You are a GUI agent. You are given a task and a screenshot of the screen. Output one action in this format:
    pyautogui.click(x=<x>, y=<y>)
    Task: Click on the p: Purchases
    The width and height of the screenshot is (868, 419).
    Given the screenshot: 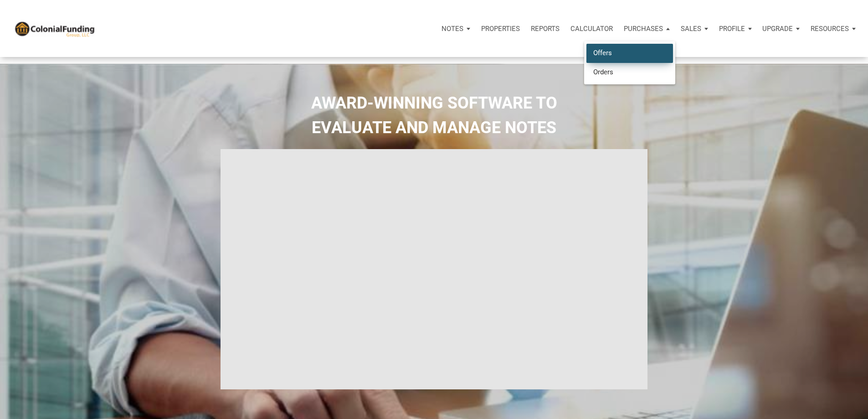 What is the action you would take?
    pyautogui.click(x=644, y=29)
    